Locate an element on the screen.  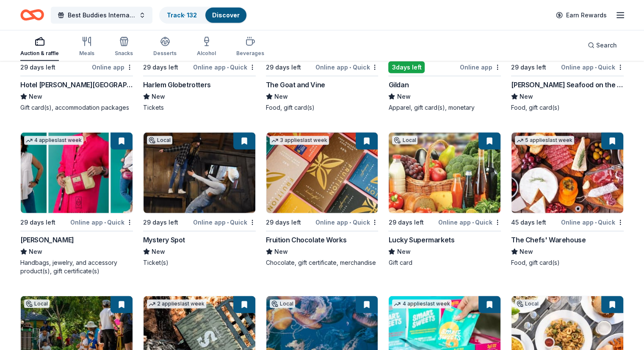
a: Home is located at coordinates (32, 15).